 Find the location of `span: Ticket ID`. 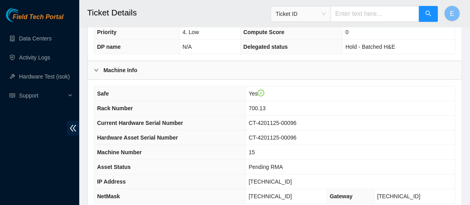

span: Ticket ID is located at coordinates (301, 14).